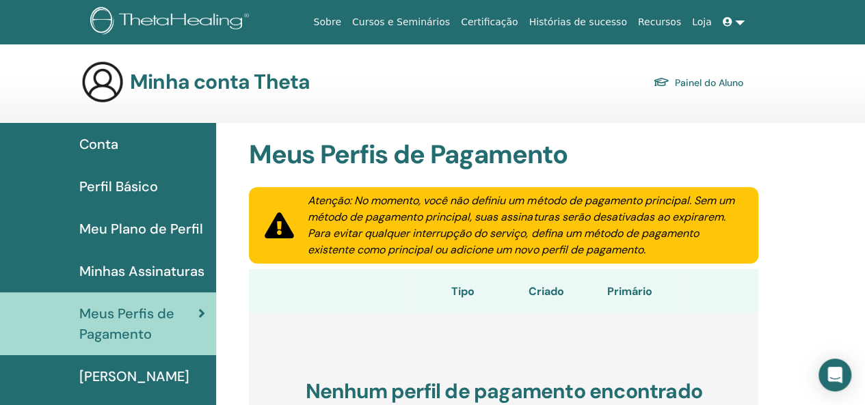  Describe the element at coordinates (401, 22) in the screenshot. I see `font: Cursos e Seminários` at that location.